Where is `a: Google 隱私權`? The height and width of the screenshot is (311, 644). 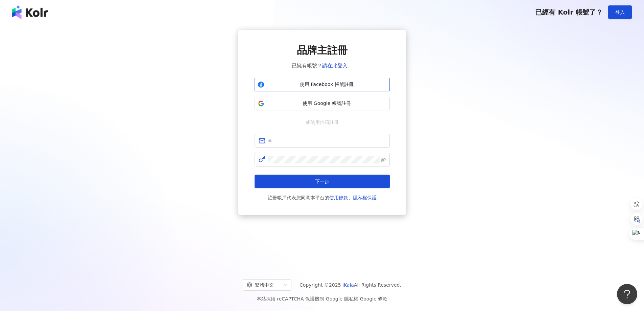
a: Google 隱私權 is located at coordinates (342, 299).